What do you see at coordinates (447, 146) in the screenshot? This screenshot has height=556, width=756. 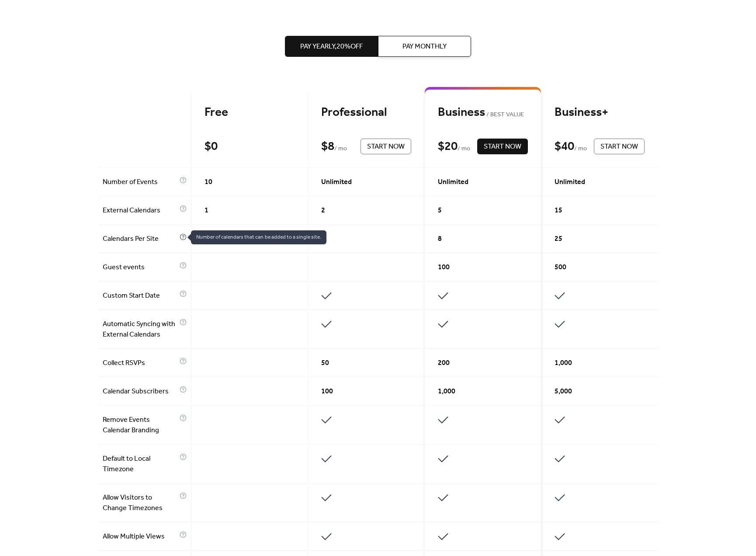 I see `div: $ 20` at bounding box center [447, 146].